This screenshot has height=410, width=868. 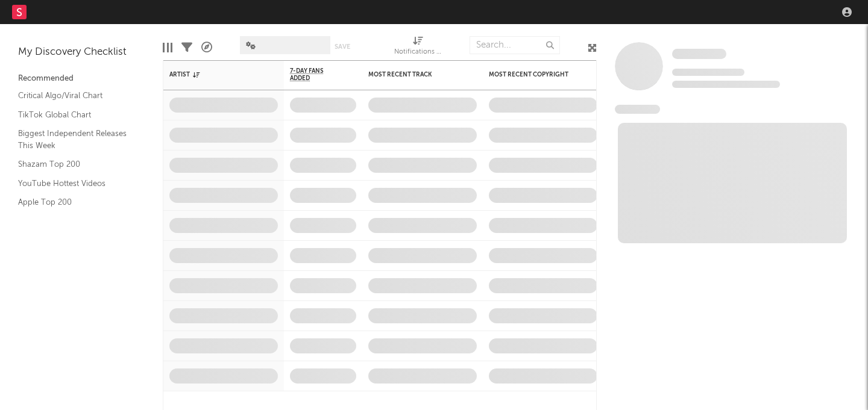 I want to click on span: 0 fans last week, so click(x=725, y=85).